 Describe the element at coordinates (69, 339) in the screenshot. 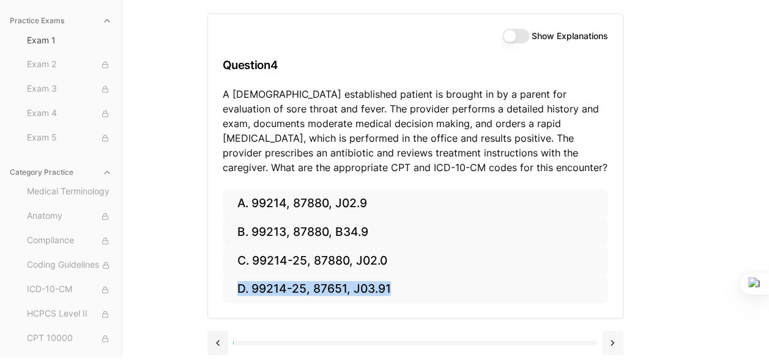

I see `button: CPT 10000` at that location.